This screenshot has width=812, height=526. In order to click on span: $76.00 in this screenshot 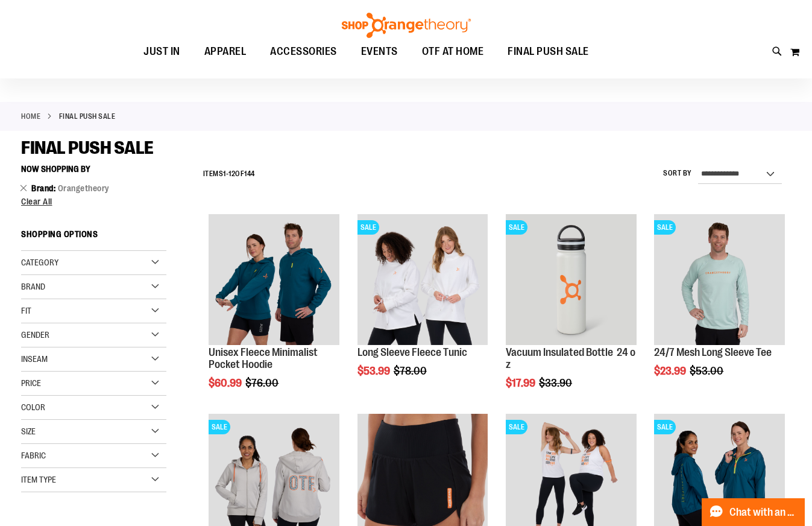, I will do `click(262, 383)`.